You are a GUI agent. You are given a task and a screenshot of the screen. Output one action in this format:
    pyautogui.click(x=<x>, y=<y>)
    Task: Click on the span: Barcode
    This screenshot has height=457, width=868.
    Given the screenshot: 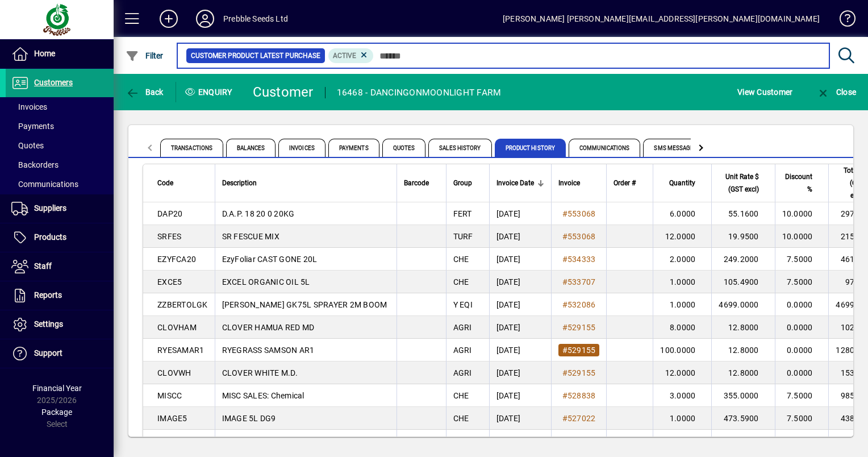 What is the action you would take?
    pyautogui.click(x=416, y=183)
    